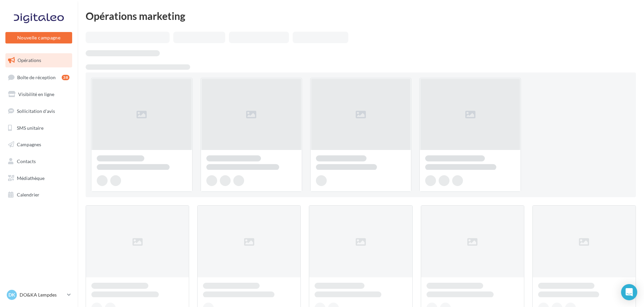 This screenshot has height=307, width=644. What do you see at coordinates (39, 77) in the screenshot?
I see `a: Boîte de réception38` at bounding box center [39, 77].